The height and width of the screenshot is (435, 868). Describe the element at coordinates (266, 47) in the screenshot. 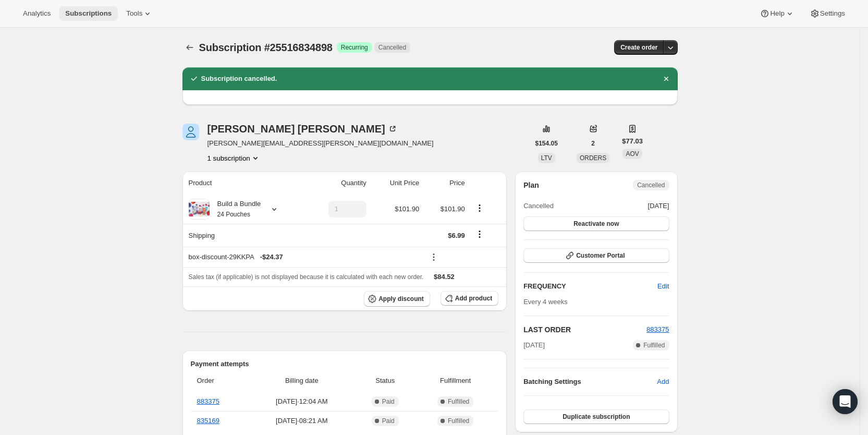

I see `span: Subscription #25516834898` at that location.